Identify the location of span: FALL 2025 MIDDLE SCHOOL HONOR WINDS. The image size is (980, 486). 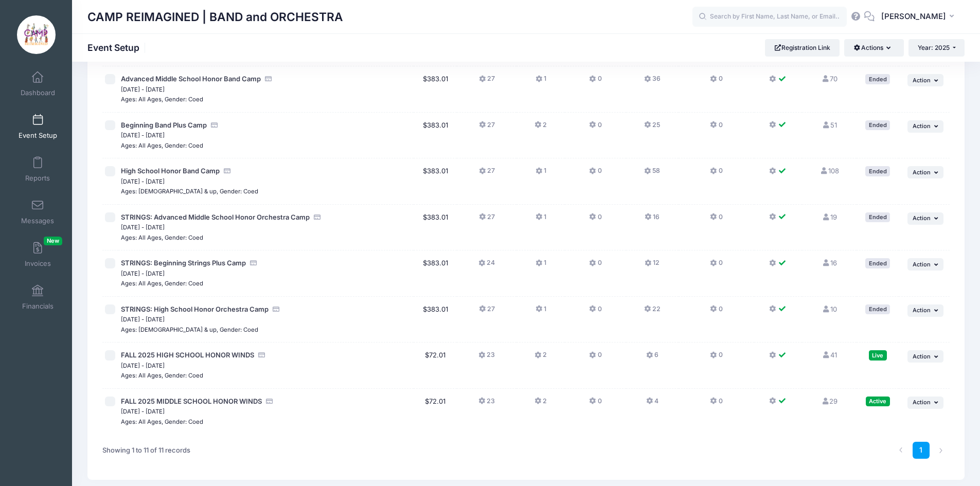
(191, 401).